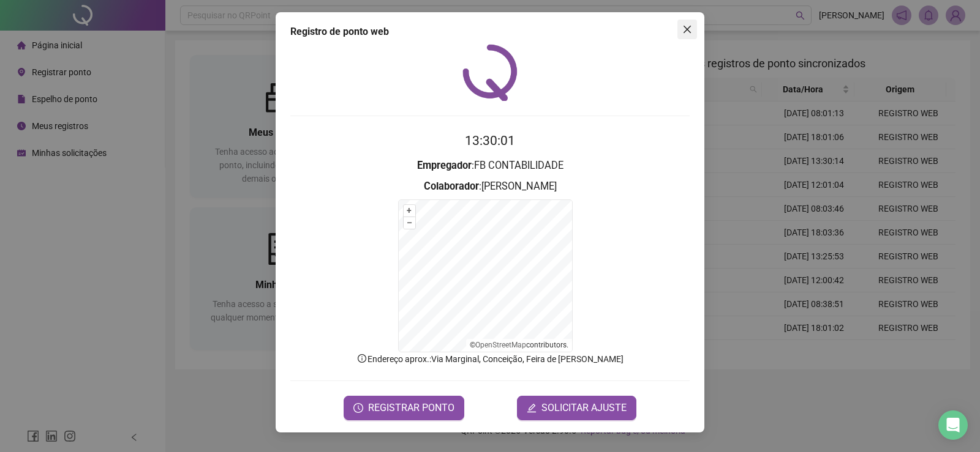 The width and height of the screenshot is (980, 452). What do you see at coordinates (490, 165) in the screenshot?
I see `h3: : FB CONTABILIDADE` at bounding box center [490, 165].